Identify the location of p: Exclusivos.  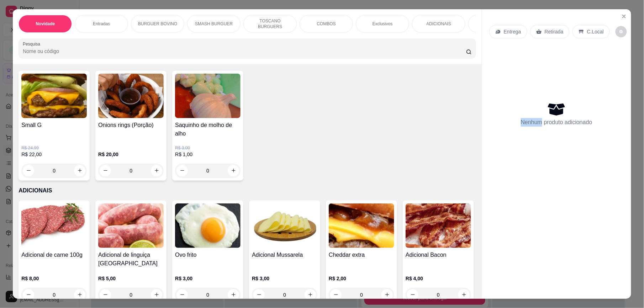
(382, 24).